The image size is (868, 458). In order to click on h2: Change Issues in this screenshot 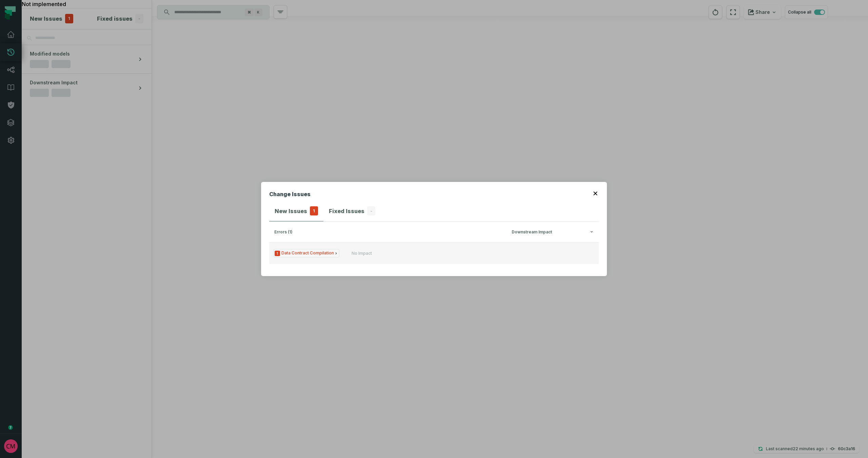, I will do `click(290, 195)`.